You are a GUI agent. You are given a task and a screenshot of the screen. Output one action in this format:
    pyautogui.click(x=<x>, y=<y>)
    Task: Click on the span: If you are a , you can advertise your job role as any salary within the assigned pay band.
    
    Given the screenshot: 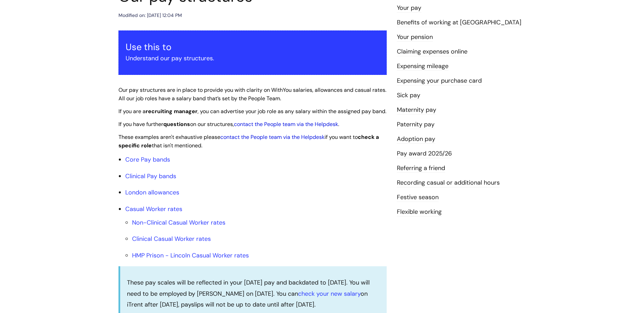 What is the action you would take?
    pyautogui.click(x=252, y=111)
    